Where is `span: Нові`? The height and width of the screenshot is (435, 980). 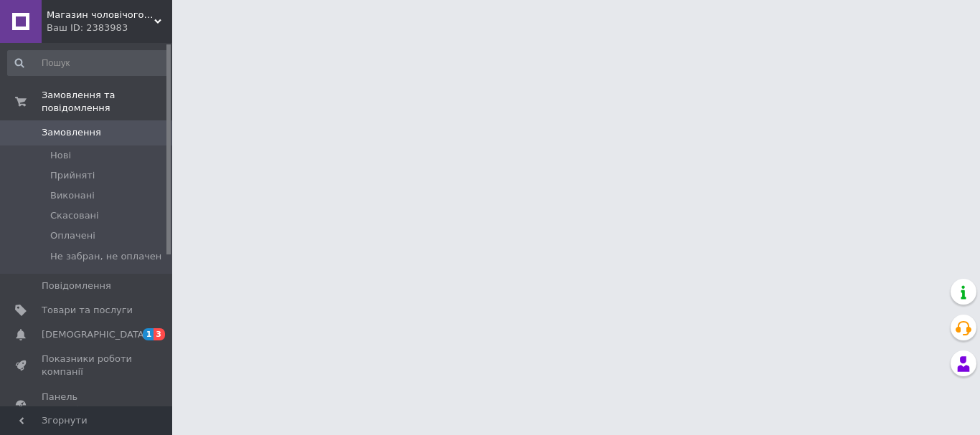
span: Нові is located at coordinates (60, 155).